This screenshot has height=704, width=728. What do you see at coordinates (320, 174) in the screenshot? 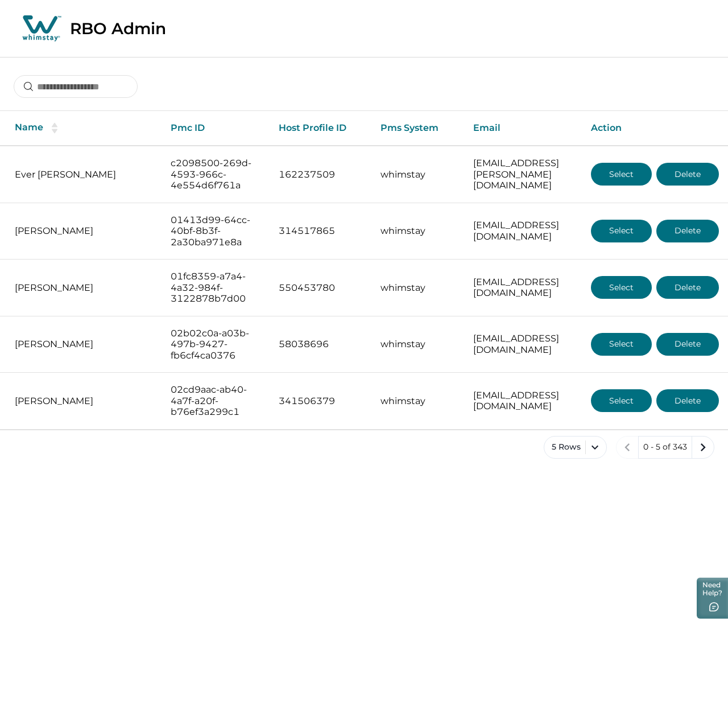
I see `p: 162237509` at bounding box center [320, 174].